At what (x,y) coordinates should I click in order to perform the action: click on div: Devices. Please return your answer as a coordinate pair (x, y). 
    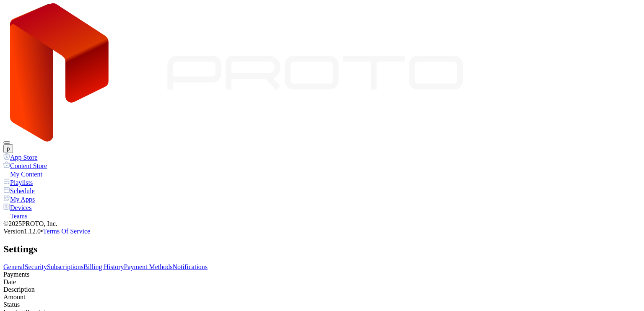
    Looking at the image, I should click on (322, 207).